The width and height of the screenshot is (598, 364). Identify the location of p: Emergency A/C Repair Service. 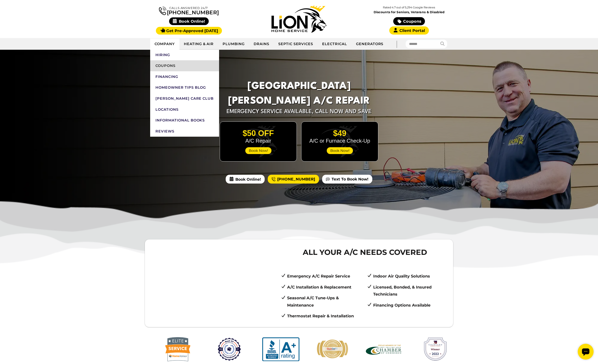
(325, 277).